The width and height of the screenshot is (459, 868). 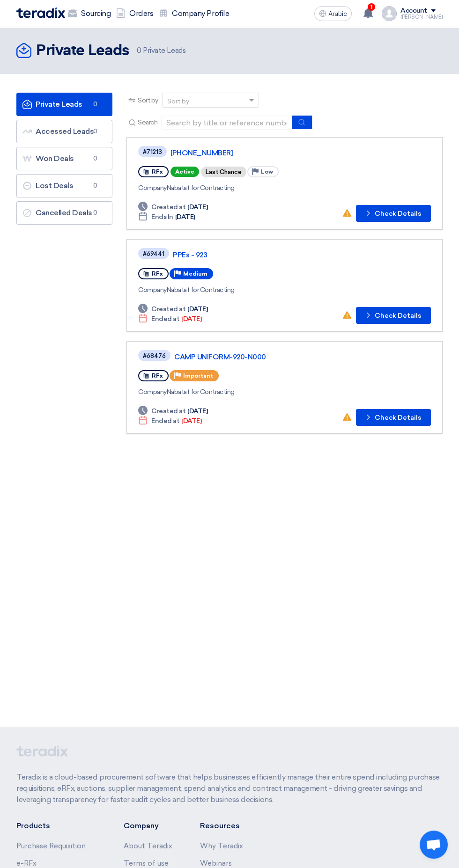 What do you see at coordinates (162, 217) in the screenshot?
I see `span: Ends In` at bounding box center [162, 217].